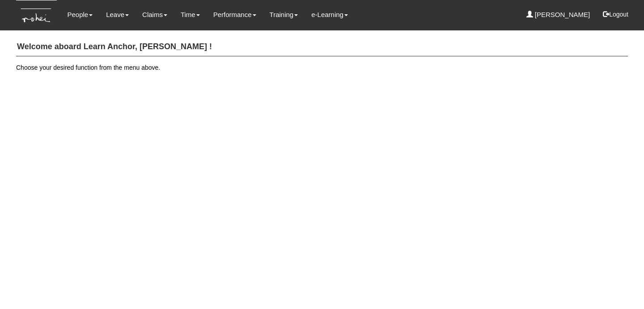 The width and height of the screenshot is (644, 309). Describe the element at coordinates (79, 15) in the screenshot. I see `a: People` at that location.